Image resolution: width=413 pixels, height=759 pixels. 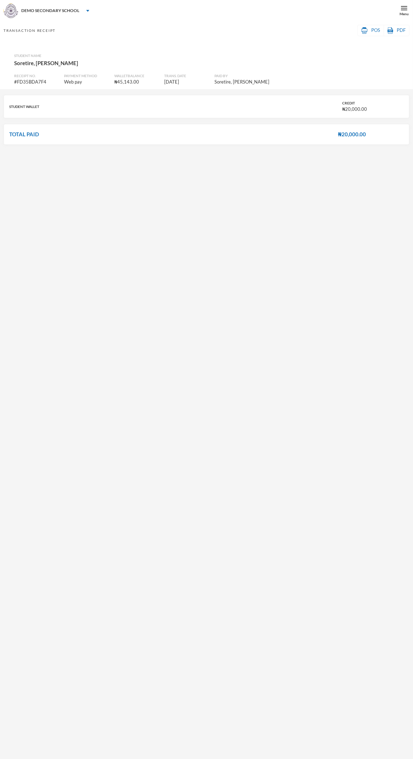 What do you see at coordinates (396, 30) in the screenshot?
I see `a: PDF` at bounding box center [396, 30].